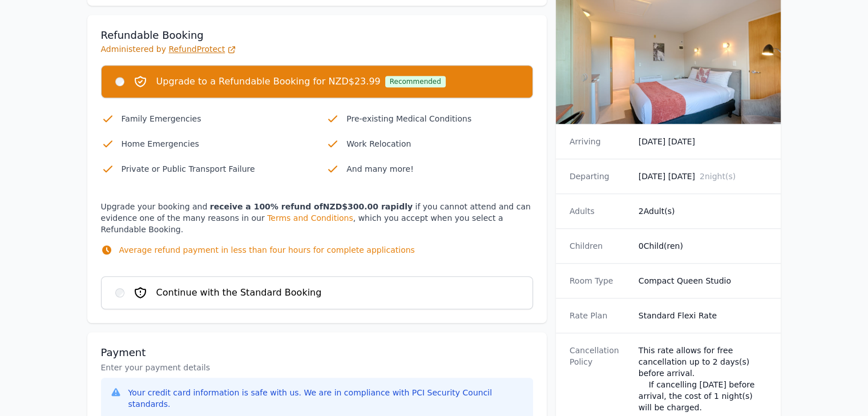  Describe the element at coordinates (415, 81) in the screenshot. I see `div: Recommended` at that location.